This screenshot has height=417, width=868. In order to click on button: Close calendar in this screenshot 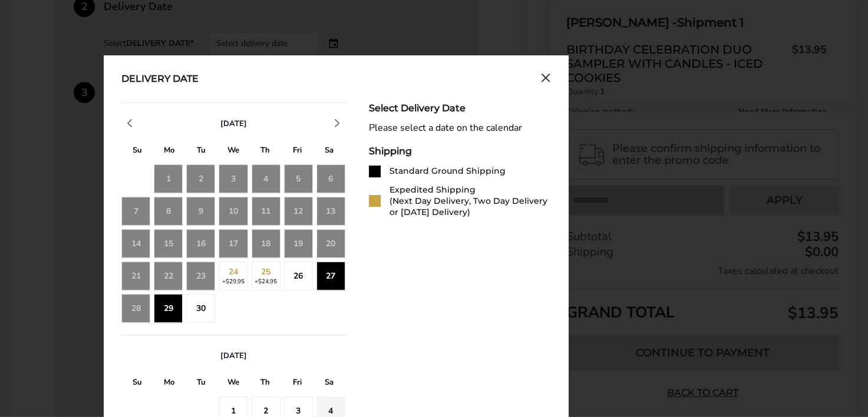, I will do `click(545, 80)`.